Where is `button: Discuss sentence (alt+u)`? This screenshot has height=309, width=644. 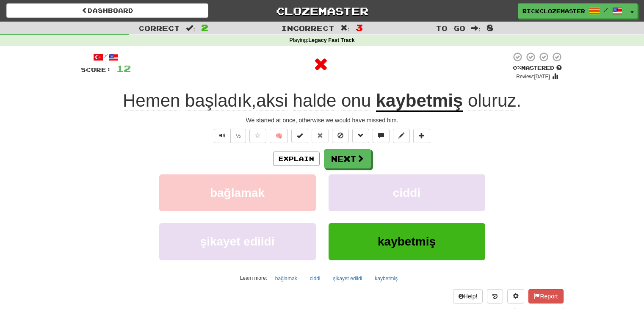 button: Discuss sentence (alt+u) is located at coordinates (382, 136).